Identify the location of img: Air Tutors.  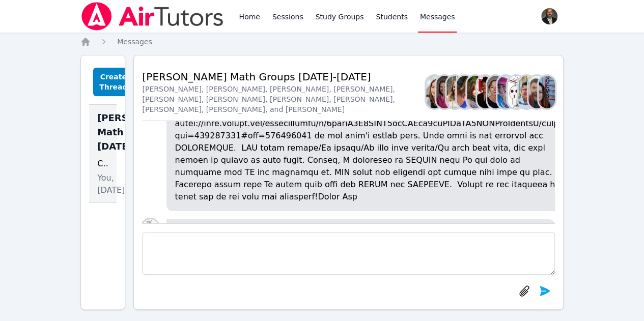
(152, 16).